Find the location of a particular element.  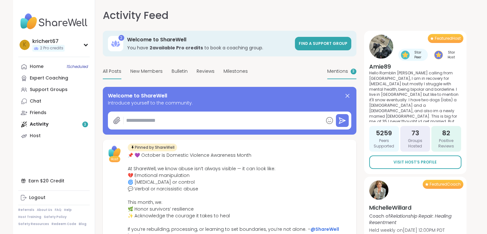

span: 73 is located at coordinates (415, 133).